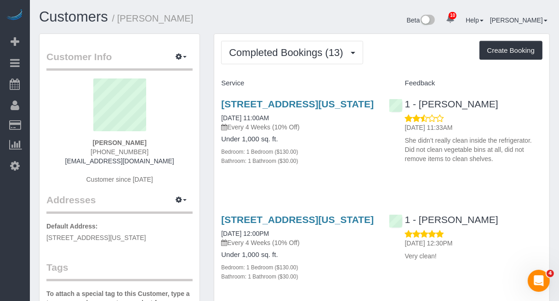 The image size is (559, 301). Describe the element at coordinates (473, 150) in the screenshot. I see `p: She didn’t really clean inside the refrigerator. Did not clean vegetable bins at all, did not rem...` at that location.